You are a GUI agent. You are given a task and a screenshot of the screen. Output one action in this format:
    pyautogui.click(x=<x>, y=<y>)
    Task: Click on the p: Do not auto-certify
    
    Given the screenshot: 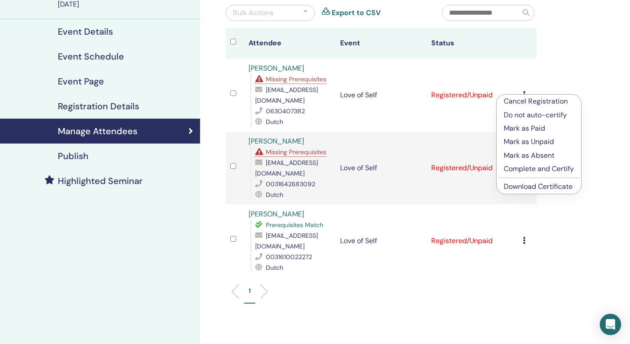 What is the action you would take?
    pyautogui.click(x=539, y=115)
    